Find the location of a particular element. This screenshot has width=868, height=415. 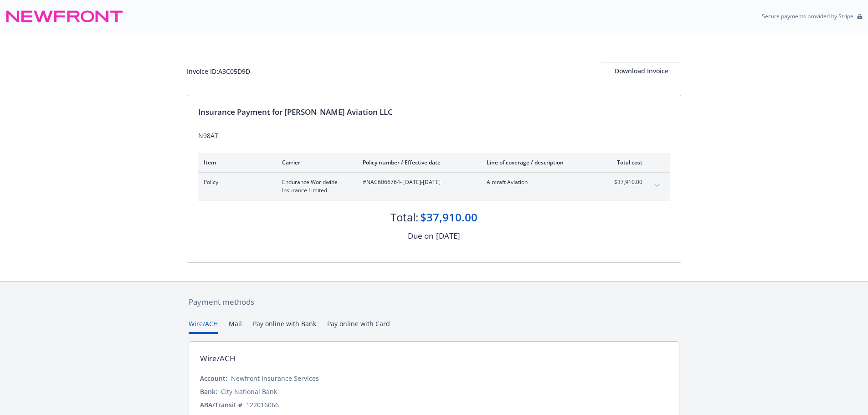

div: Total: is located at coordinates (404, 217).